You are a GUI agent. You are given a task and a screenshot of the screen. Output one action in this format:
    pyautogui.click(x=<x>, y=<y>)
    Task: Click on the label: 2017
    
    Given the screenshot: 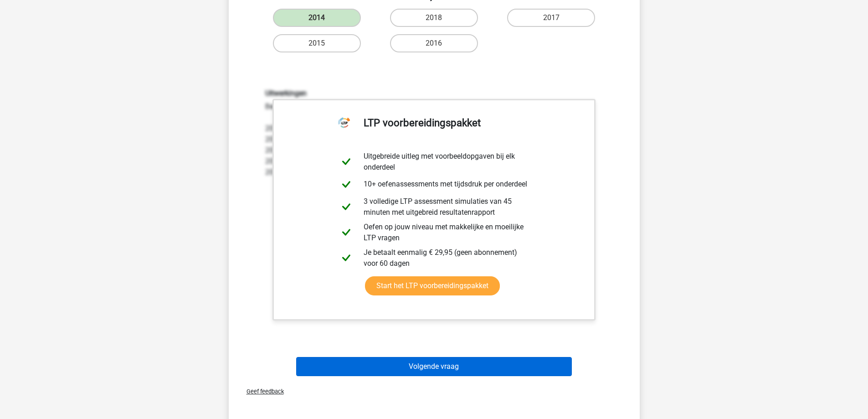 What is the action you would take?
    pyautogui.click(x=551, y=18)
    